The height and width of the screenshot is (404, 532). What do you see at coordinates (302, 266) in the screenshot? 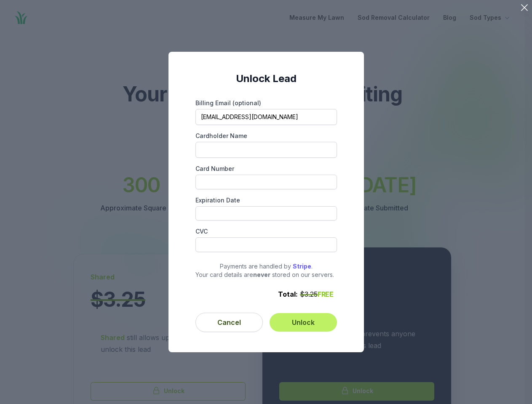
I see `a: Stripe` at bounding box center [302, 266].